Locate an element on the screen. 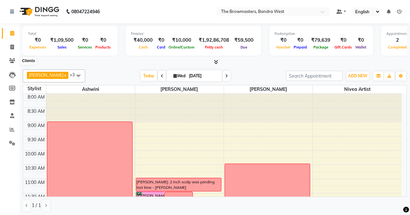 The image size is (410, 215). span: Voucher is located at coordinates (283, 47).